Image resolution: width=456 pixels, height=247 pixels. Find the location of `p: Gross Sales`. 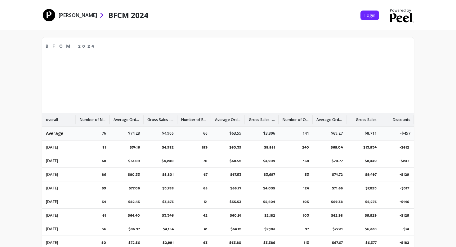

p: Gross Sales is located at coordinates (366, 118).